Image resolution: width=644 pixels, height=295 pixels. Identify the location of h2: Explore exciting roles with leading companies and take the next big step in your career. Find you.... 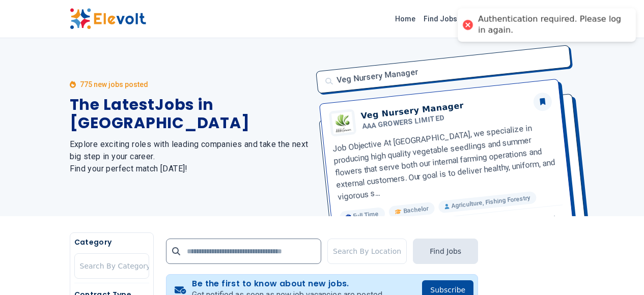
(190, 156).